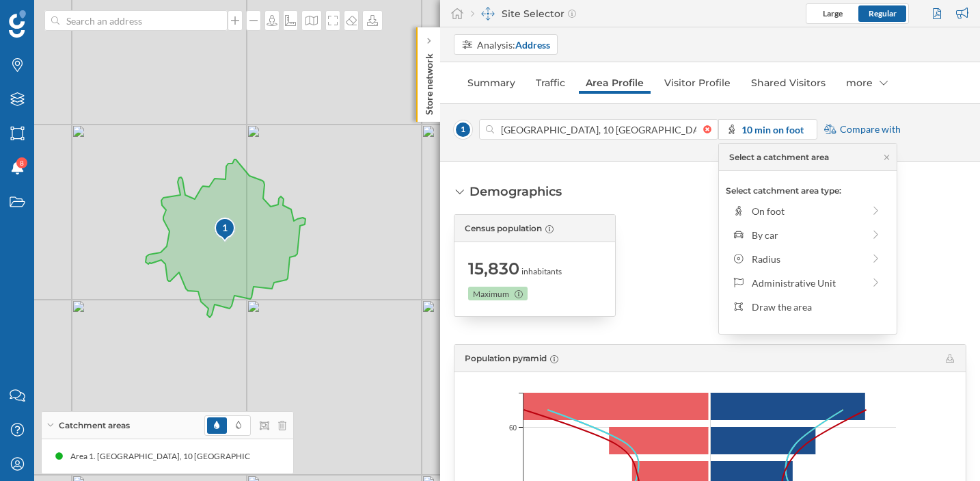 The height and width of the screenshot is (481, 980). I want to click on span: Regular, so click(882, 13).